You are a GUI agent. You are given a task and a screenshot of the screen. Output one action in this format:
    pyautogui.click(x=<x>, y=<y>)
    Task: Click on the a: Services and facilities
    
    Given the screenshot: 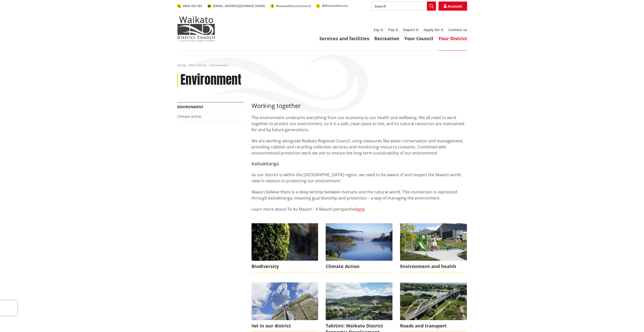 What is the action you would take?
    pyautogui.click(x=344, y=38)
    